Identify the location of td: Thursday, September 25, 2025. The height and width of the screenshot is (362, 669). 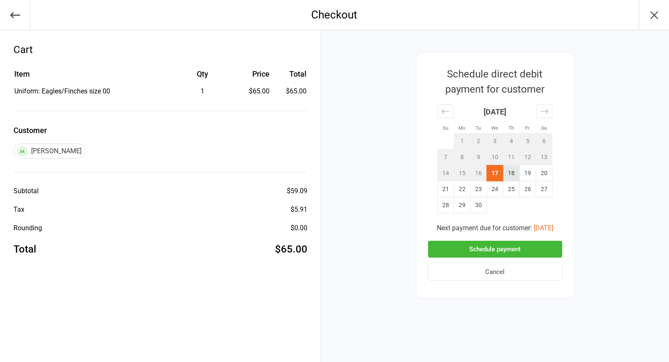
(511, 189).